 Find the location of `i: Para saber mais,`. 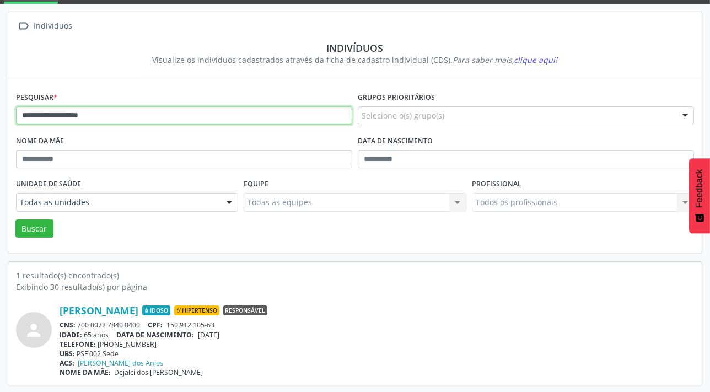

i: Para saber mais, is located at coordinates (505, 60).